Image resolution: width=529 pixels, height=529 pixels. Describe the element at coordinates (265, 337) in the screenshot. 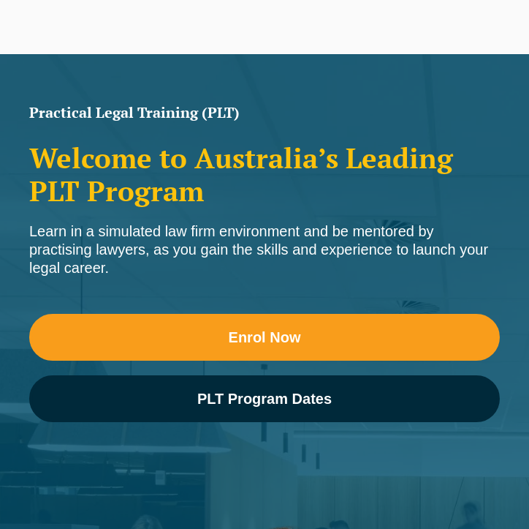

I see `span: Enrol Now` at that location.